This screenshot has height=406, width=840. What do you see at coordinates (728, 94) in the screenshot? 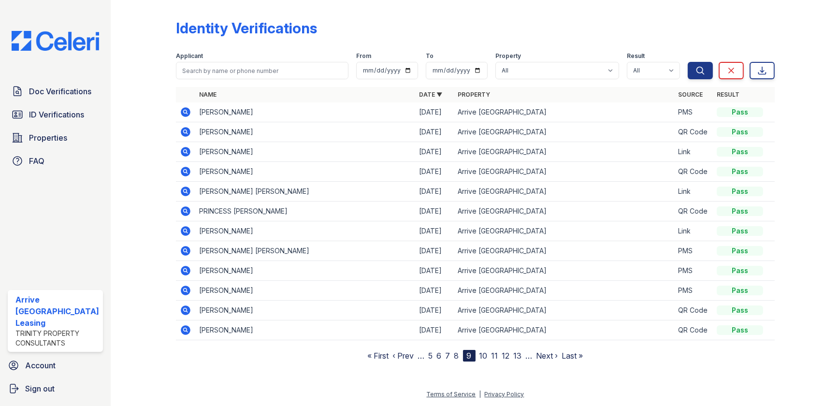
I see `a: Result` at bounding box center [728, 94].